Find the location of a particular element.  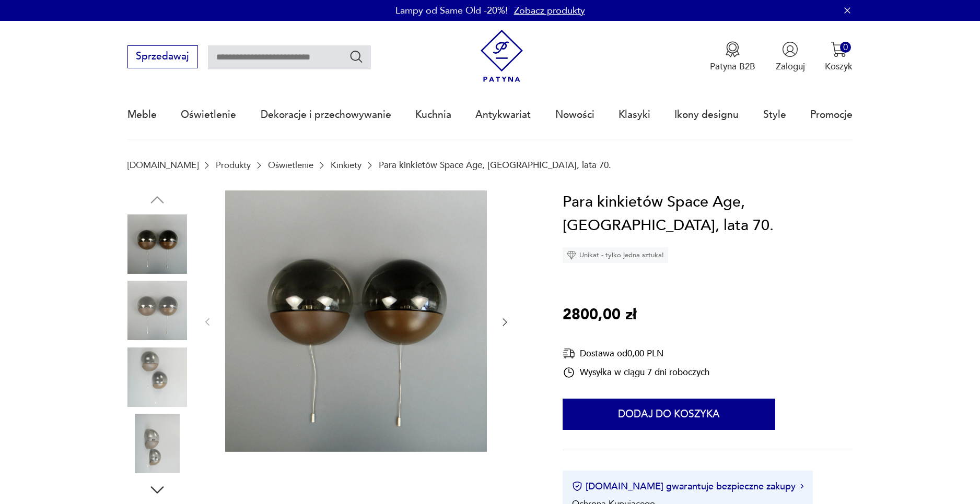

a: Promocje is located at coordinates (831, 115).